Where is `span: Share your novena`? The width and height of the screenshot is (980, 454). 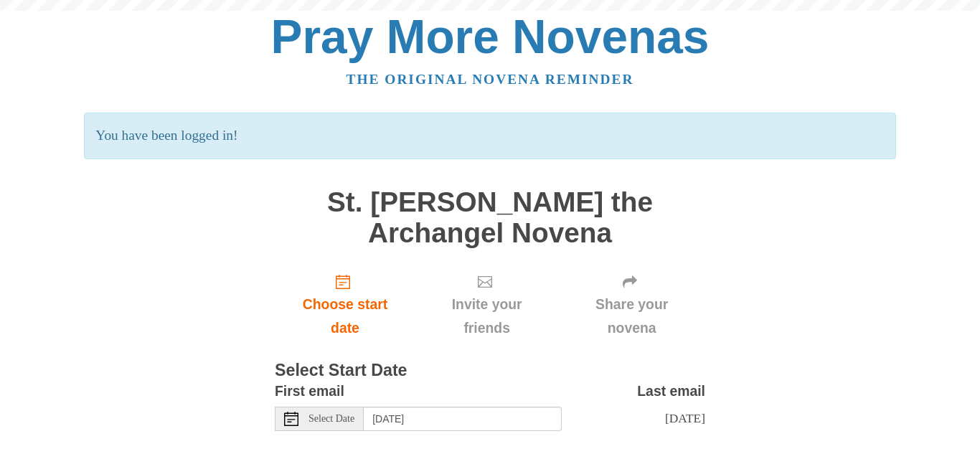 span: Share your novena is located at coordinates (631, 316).